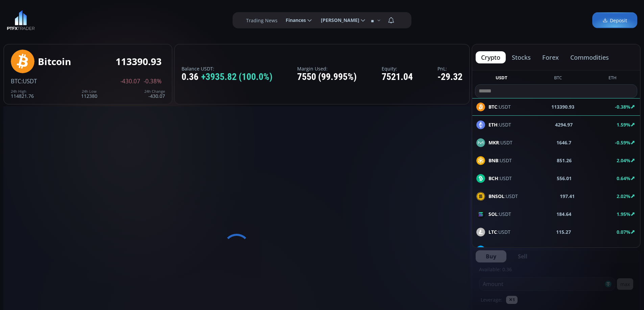  Describe the element at coordinates (154, 94) in the screenshot. I see `div: -430.07` at that location.